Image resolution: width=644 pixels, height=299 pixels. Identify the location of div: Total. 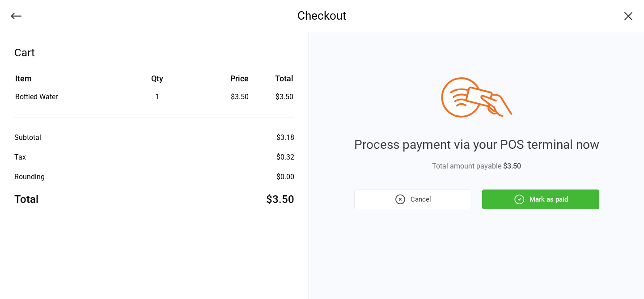
(27, 200).